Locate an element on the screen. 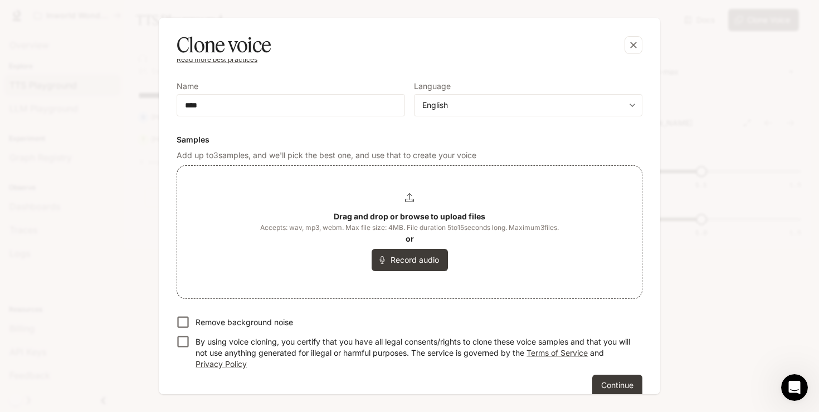 The height and width of the screenshot is (412, 819). b: or is located at coordinates (409, 238).